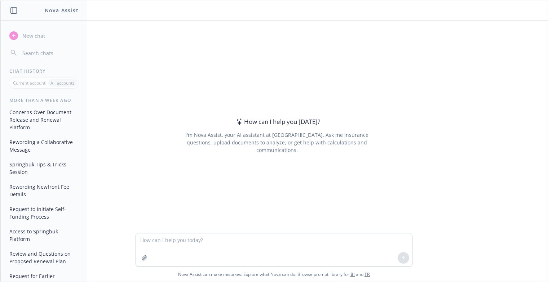  Describe the element at coordinates (44, 71) in the screenshot. I see `div: Chat History` at that location.